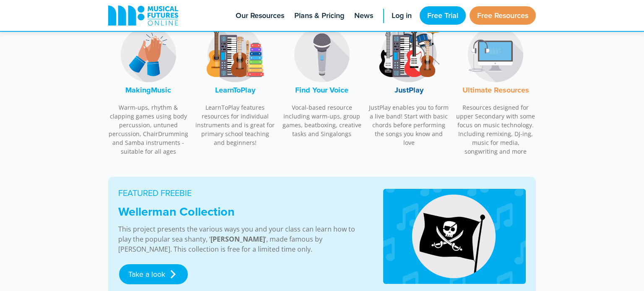 The image size is (644, 291). I want to click on font: LearnToPlay, so click(235, 90).